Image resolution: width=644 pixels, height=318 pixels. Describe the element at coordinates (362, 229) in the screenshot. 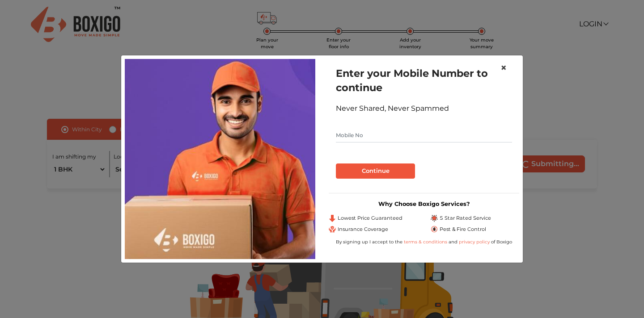

I see `span: Insurance Coverage` at that location.